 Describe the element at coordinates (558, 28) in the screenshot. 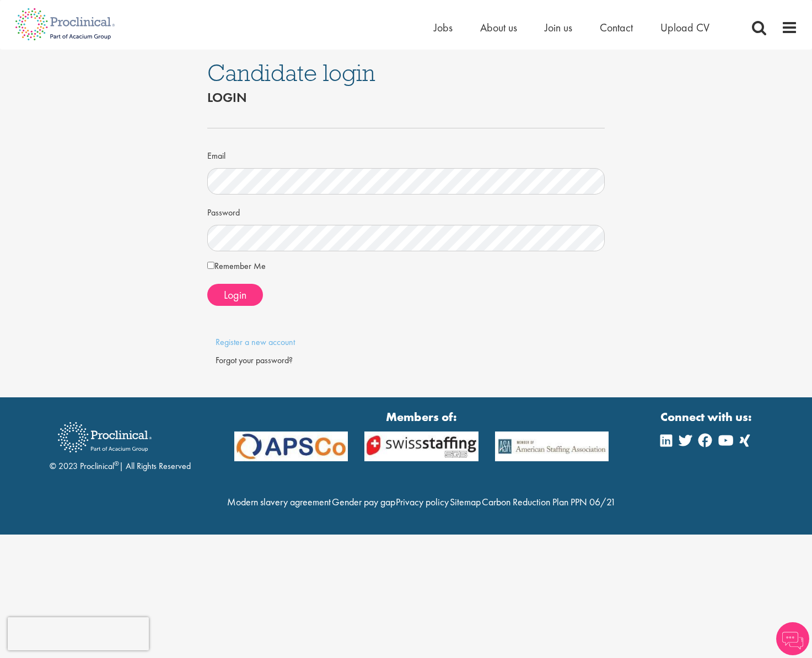

I see `span: Join us` at that location.